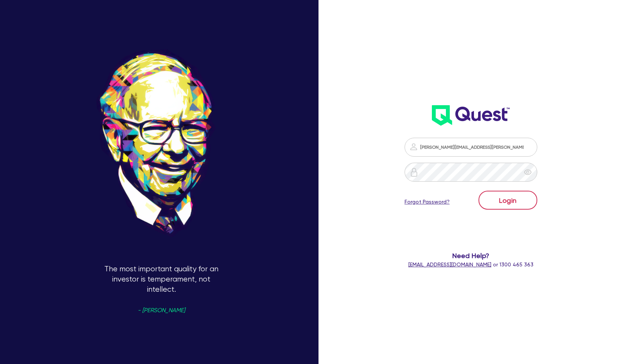 The image size is (637, 364). What do you see at coordinates (470, 115) in the screenshot?
I see `img: wH2k97JdezQIQAAAABJRU5ErkJggg==` at bounding box center [470, 115].